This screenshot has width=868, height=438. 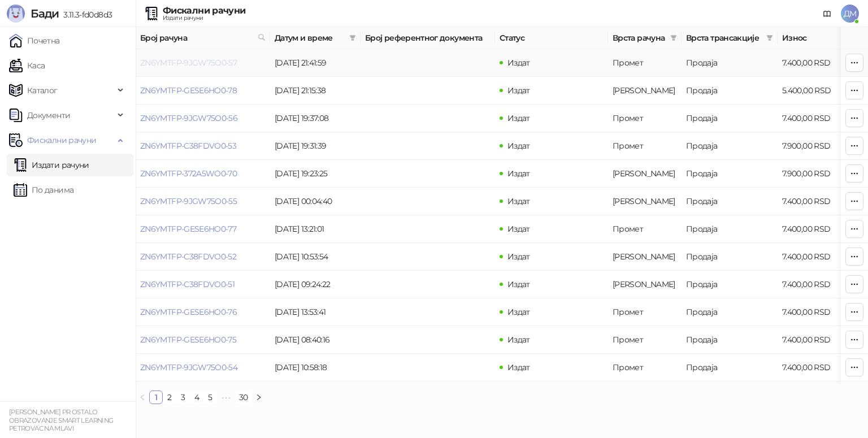 I want to click on div: Издати рачуни, so click(x=204, y=18).